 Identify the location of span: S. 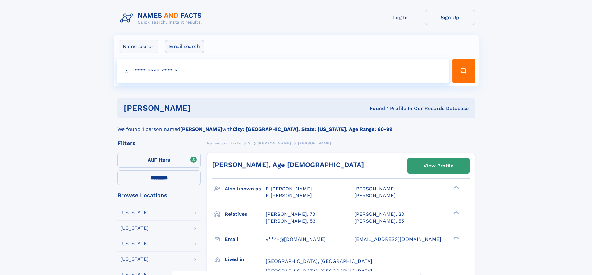
(249, 143).